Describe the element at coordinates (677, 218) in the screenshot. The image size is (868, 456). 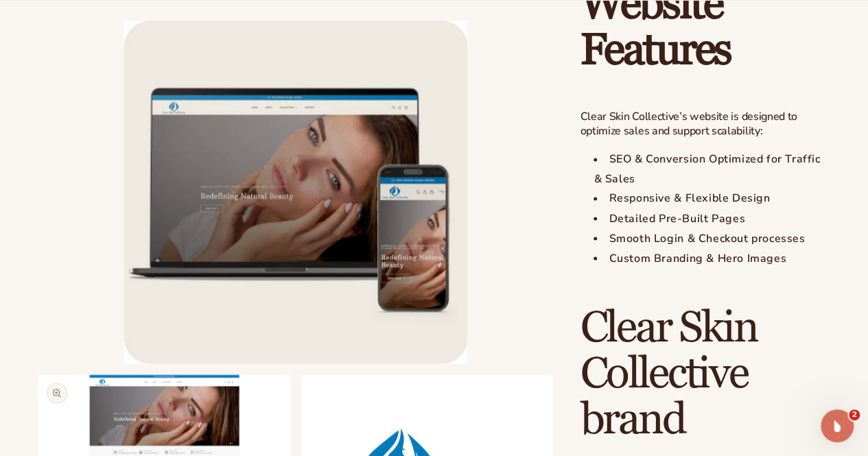
I see `span: Detailed Pre-Built Pages` at that location.